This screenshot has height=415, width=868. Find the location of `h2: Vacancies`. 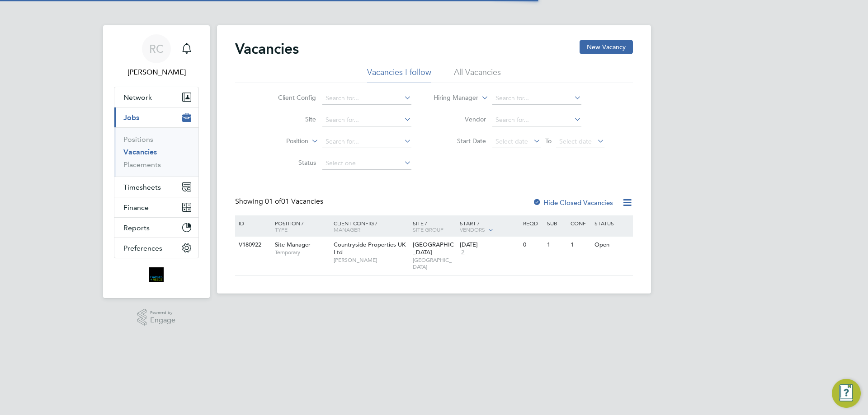

h2: Vacancies is located at coordinates (267, 49).